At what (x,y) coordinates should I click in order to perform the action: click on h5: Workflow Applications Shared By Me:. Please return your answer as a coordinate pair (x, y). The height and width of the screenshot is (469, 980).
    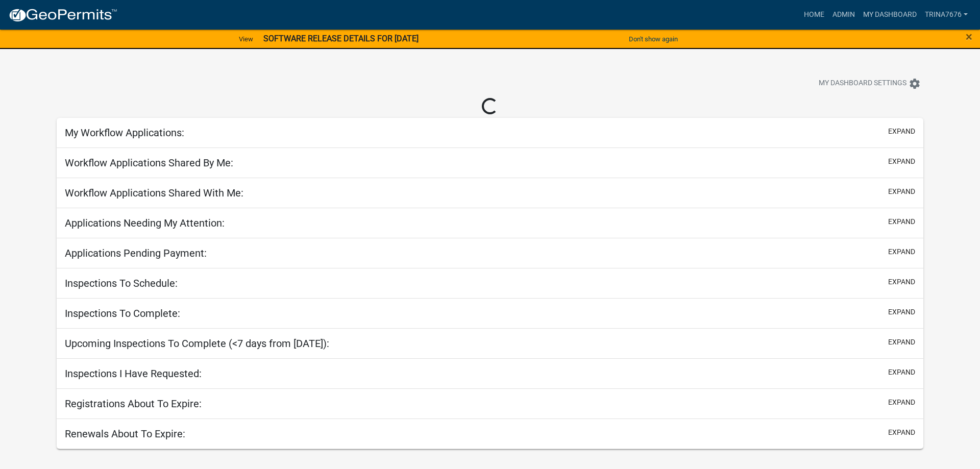
    Looking at the image, I should click on (149, 163).